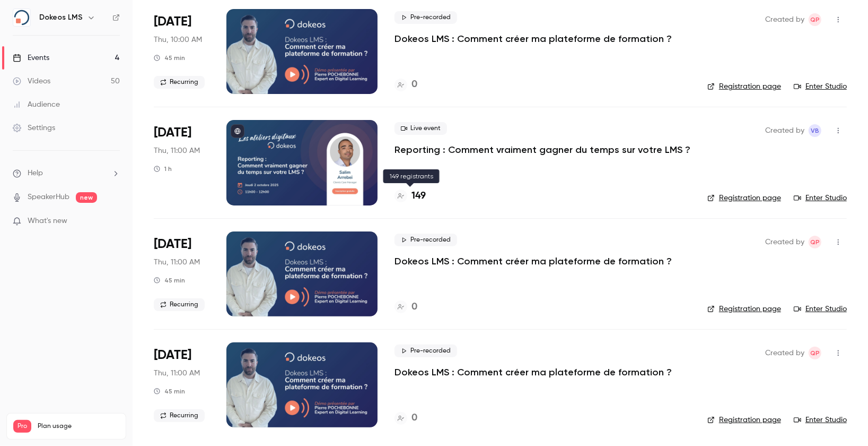 The image size is (868, 446). What do you see at coordinates (177, 40) in the screenshot?
I see `span: Thu, 10:00 AM` at bounding box center [177, 40].